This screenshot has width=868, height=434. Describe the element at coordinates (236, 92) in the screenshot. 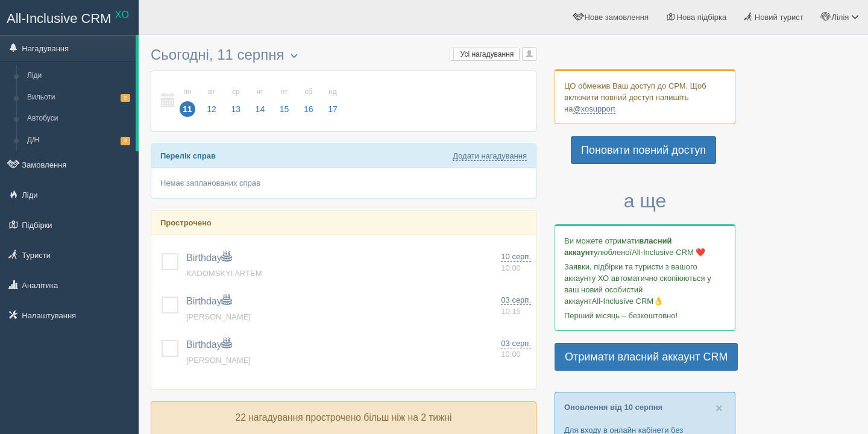

I see `small: ср` at that location.